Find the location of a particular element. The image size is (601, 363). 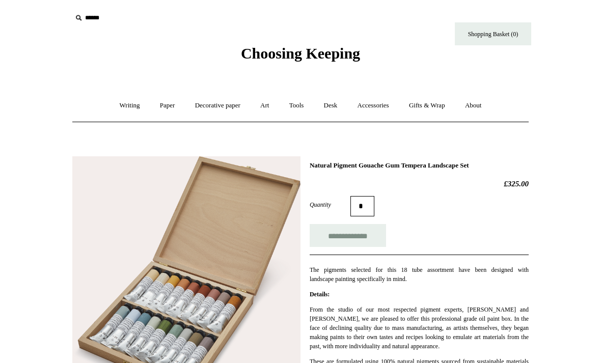

a: Art is located at coordinates (264, 105).